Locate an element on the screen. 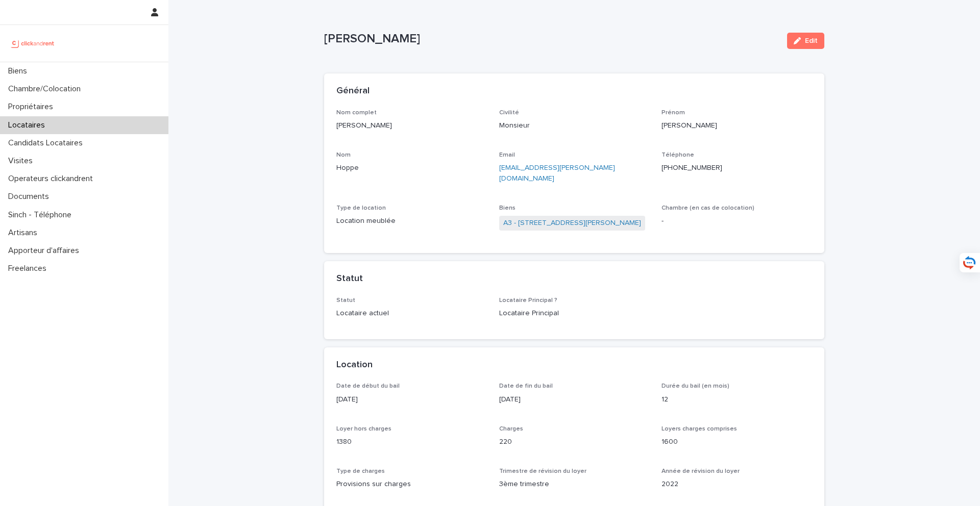 The image size is (980, 506). span: Nom complet is located at coordinates (356, 112).